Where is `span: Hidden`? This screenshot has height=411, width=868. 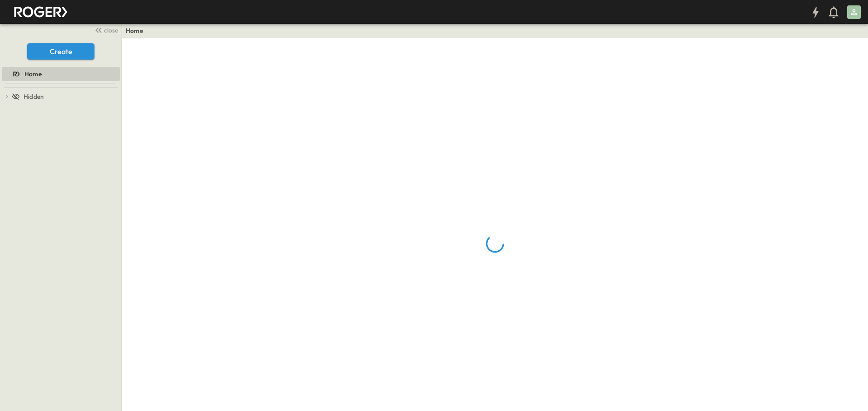
span: Hidden is located at coordinates (34, 97).